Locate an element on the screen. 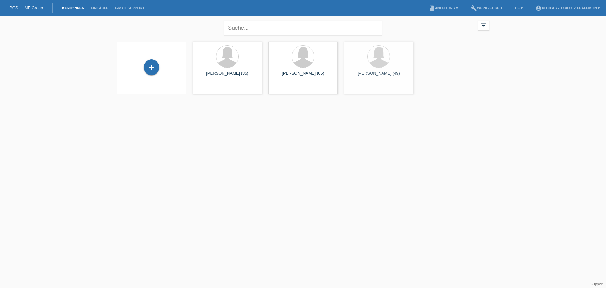 This screenshot has height=288, width=606. a: Kund*innen is located at coordinates (73, 8).